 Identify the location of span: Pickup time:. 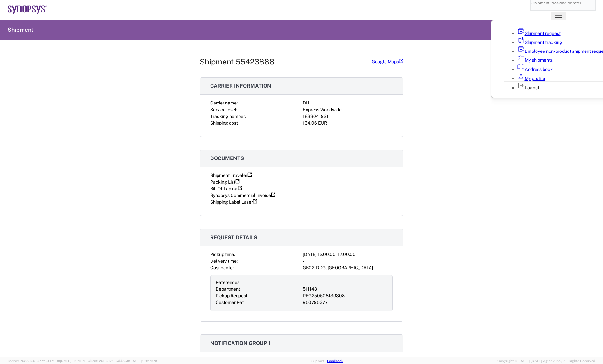
(222, 255).